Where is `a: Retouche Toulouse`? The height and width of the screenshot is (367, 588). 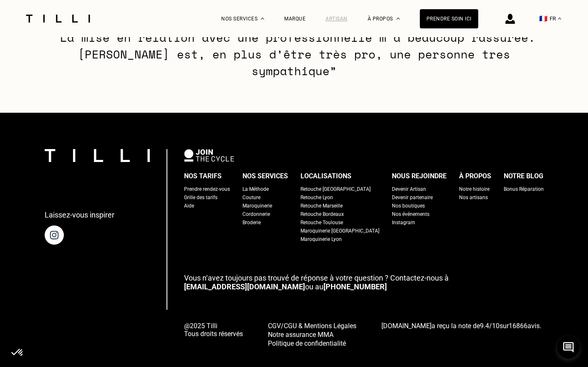 a: Retouche Toulouse is located at coordinates (322, 223).